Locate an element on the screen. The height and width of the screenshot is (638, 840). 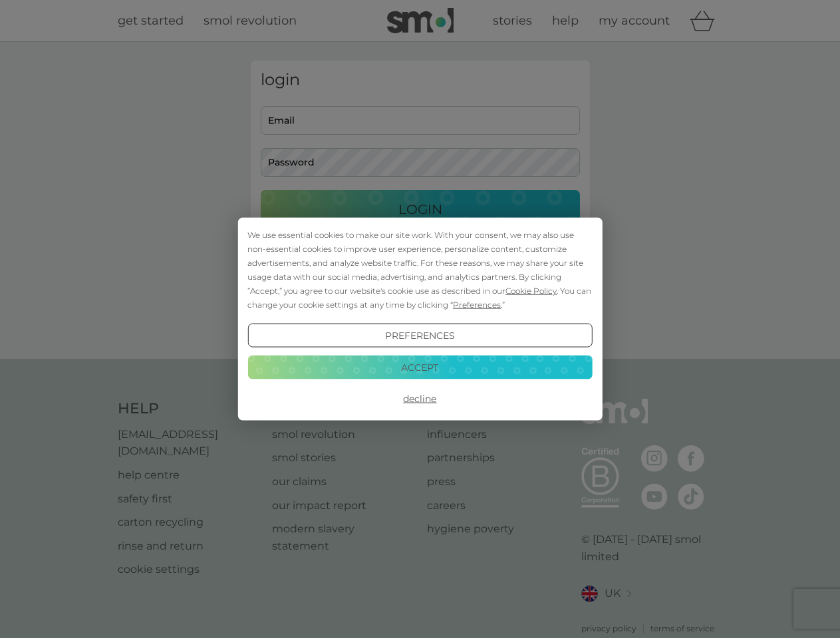
div: Cookie Consent Prompt is located at coordinates (420, 319).